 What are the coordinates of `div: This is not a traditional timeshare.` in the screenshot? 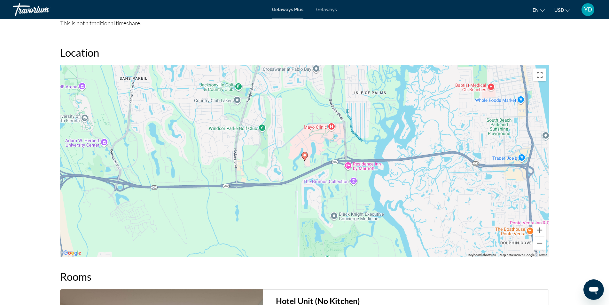 It's located at (305, 23).